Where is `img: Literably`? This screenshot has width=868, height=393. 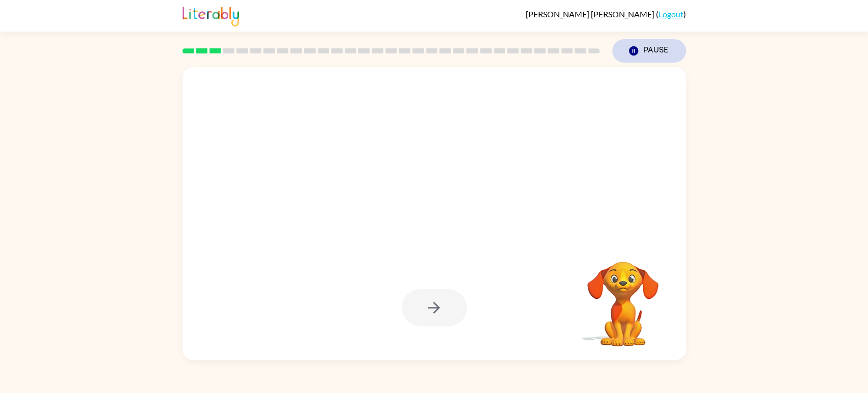 img: Literably is located at coordinates (210, 15).